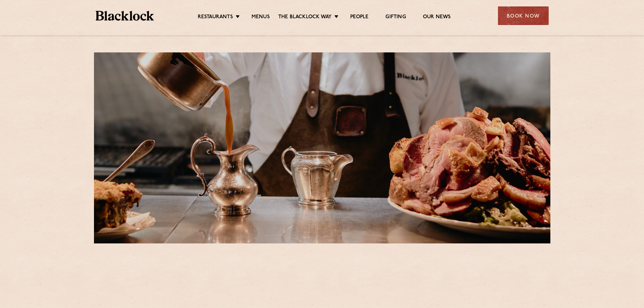  Describe the element at coordinates (305, 18) in the screenshot. I see `a: The Blacklock Way` at that location.